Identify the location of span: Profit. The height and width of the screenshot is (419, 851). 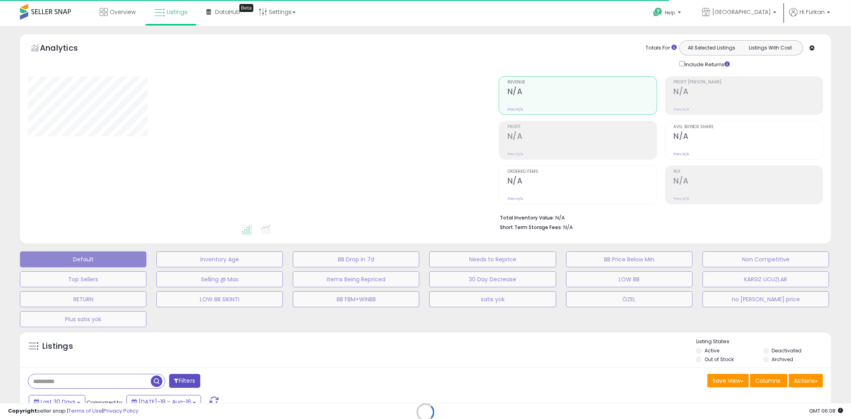
(581, 127).